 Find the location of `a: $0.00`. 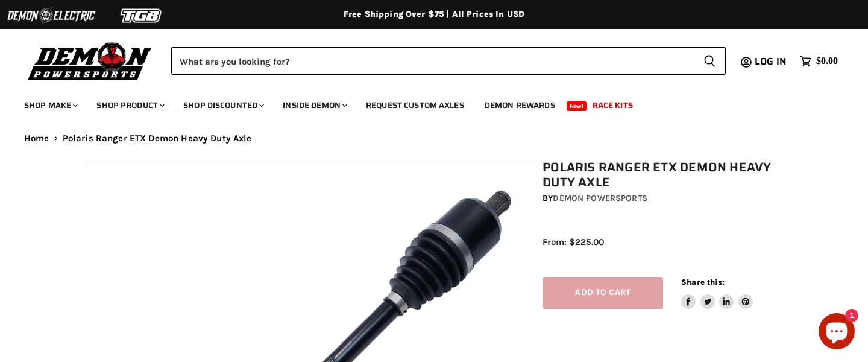

a: $0.00 is located at coordinates (819, 61).